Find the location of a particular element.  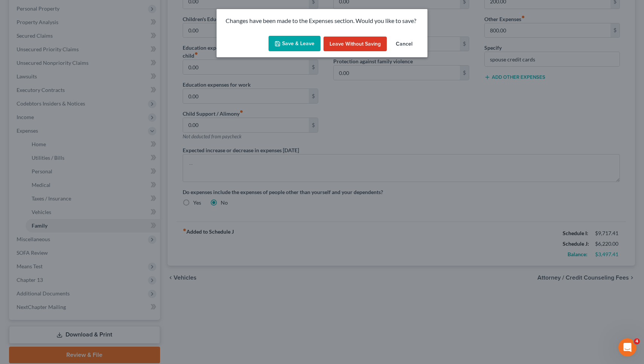

p: Changes have been made to the Expenses section. Would you like to save? is located at coordinates (322, 21).